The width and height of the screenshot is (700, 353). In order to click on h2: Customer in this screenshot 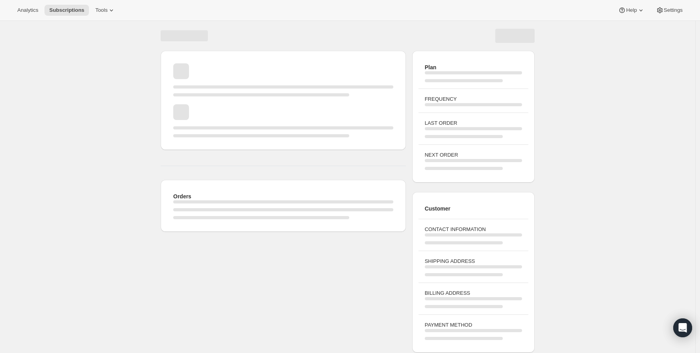, I will do `click(473, 209)`.